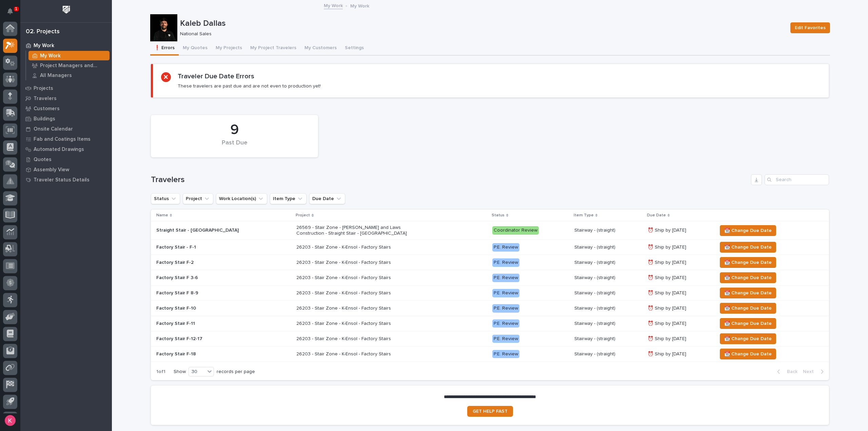  What do you see at coordinates (490, 411) in the screenshot?
I see `a: GET HELP FAST` at bounding box center [490, 411].